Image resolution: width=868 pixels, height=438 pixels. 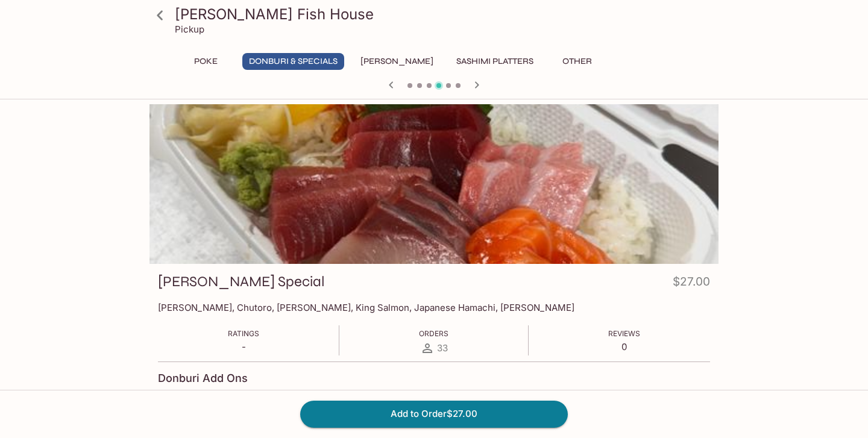 I want to click on span: Reviews, so click(x=624, y=333).